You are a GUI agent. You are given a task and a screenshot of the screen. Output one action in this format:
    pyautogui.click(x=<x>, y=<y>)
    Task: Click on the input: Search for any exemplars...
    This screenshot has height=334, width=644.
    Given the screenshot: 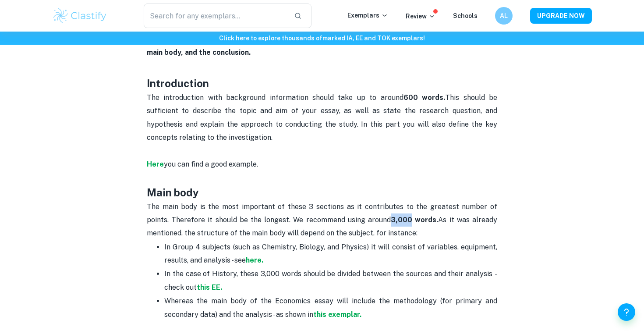 What is the action you would take?
    pyautogui.click(x=215, y=16)
    